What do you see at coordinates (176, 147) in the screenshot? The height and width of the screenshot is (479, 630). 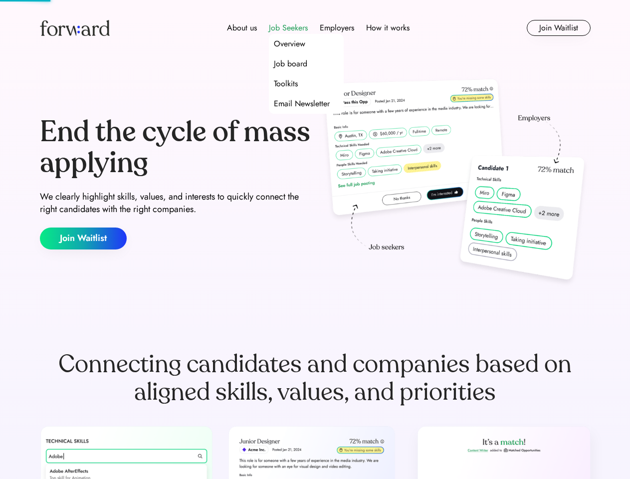 I see `div: End the cycle of mass applying` at bounding box center [176, 147].